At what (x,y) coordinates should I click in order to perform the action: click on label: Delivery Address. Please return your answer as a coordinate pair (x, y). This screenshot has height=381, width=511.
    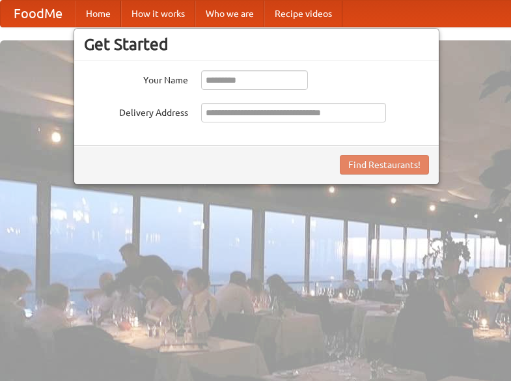
    Looking at the image, I should click on (136, 111).